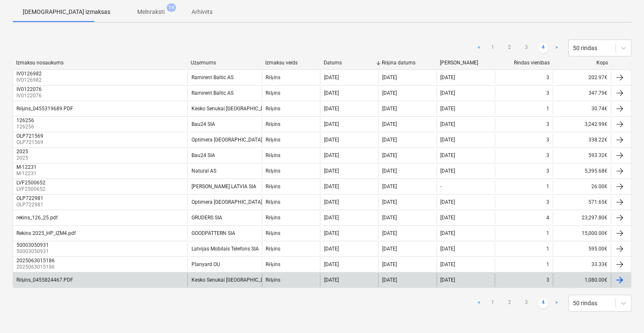 The height and width of the screenshot is (333, 644). What do you see at coordinates (30, 95) in the screenshot?
I see `p: IV0122076` at bounding box center [30, 95].